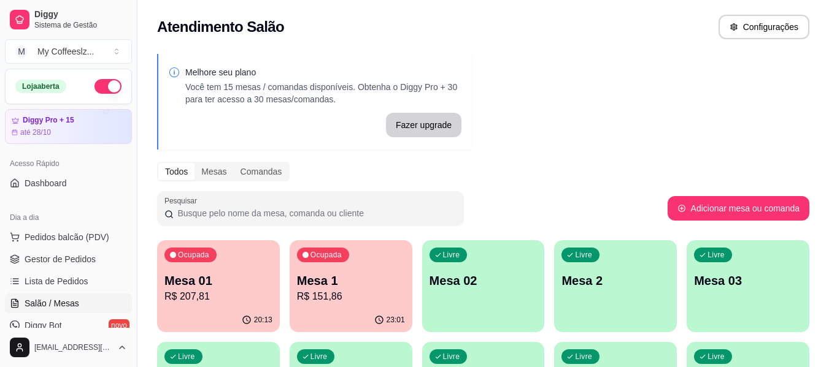 The width and height of the screenshot is (829, 367). What do you see at coordinates (323, 93) in the screenshot?
I see `p: Você tem 15 mesas / comandas disponíveis. Obtenha o Diggy Pro + 30 para ter acesso a 30 mesas/com...` at bounding box center [323, 93].